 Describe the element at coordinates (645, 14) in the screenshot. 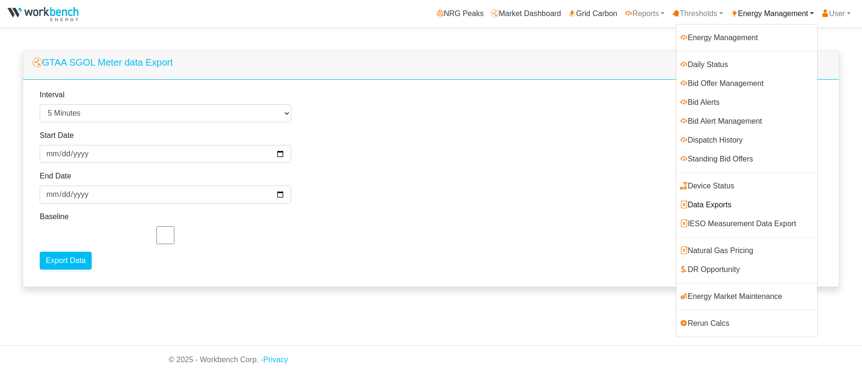

I see `a: Reports` at that location.